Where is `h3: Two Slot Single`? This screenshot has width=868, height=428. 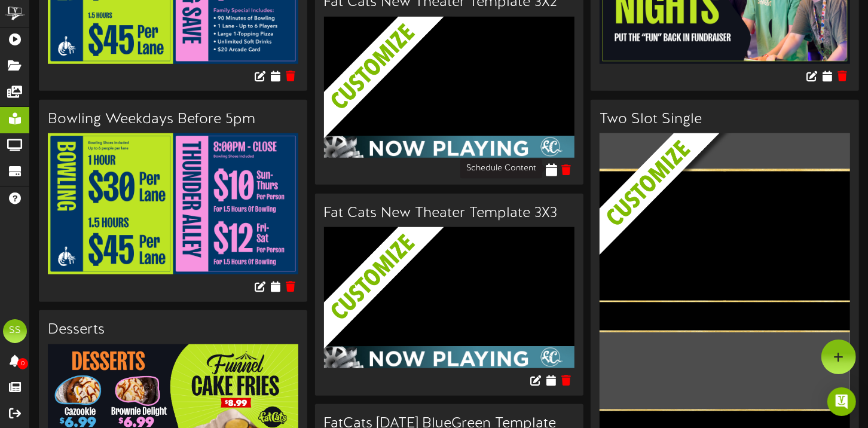
h3: Two Slot Single is located at coordinates (725, 119).